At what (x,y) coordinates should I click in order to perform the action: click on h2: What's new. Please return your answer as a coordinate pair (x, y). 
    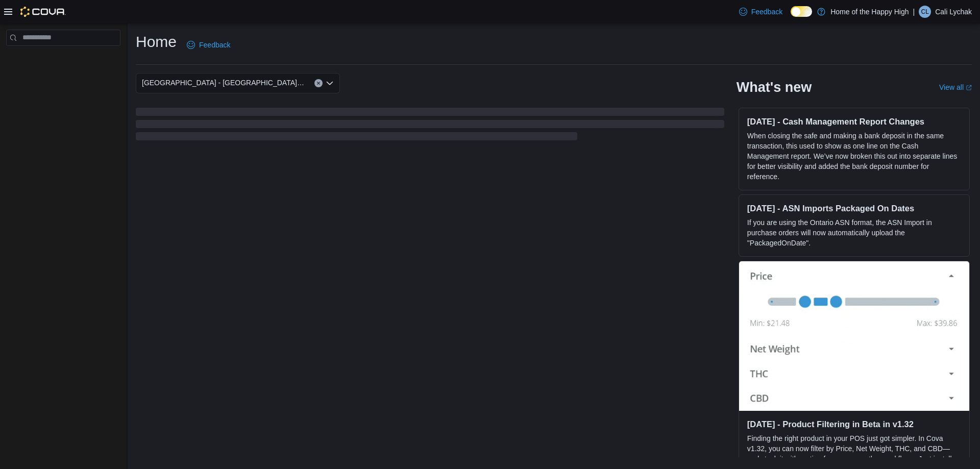
    Looking at the image, I should click on (773, 87).